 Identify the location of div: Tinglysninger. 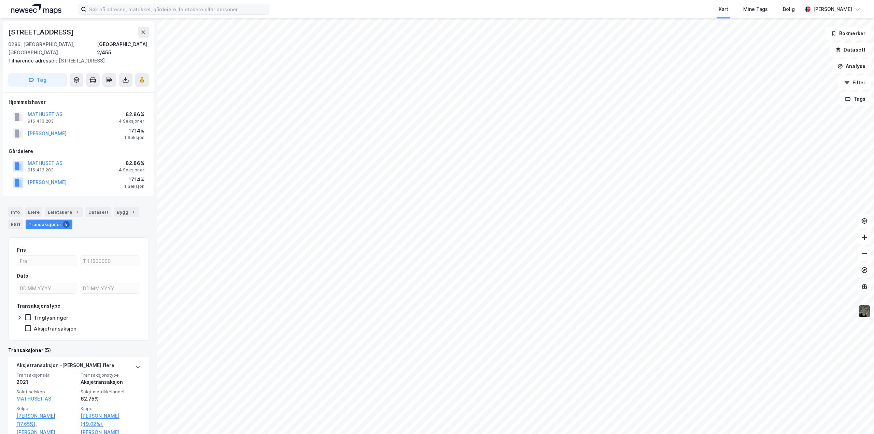
(51, 318).